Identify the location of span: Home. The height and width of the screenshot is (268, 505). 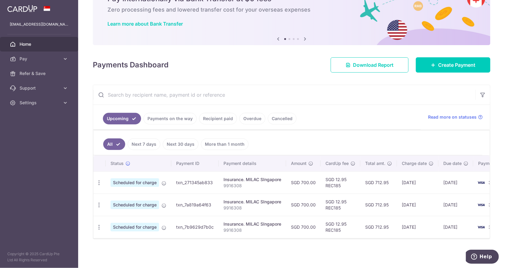
(40, 44).